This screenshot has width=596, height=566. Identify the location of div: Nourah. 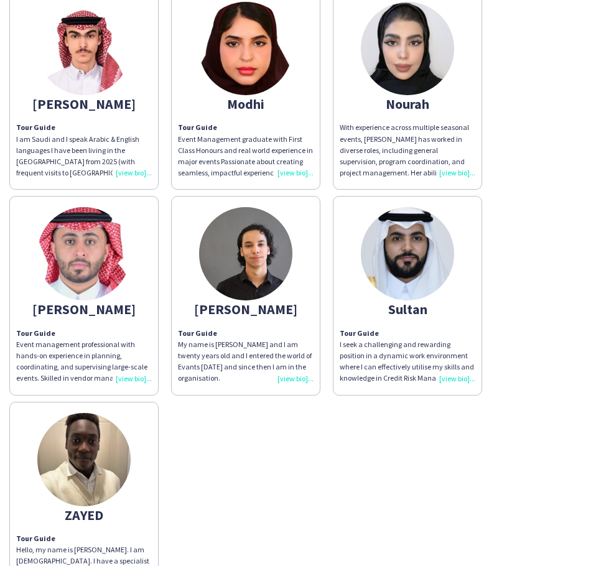
(408, 104).